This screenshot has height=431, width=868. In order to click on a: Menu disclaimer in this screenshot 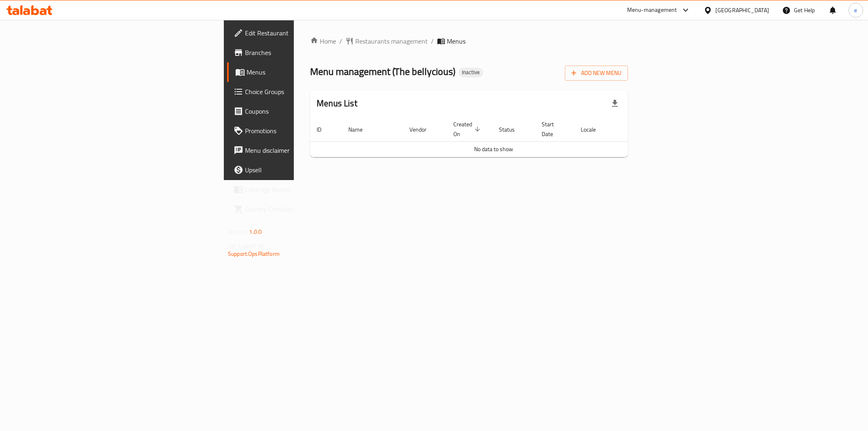, I will do `click(298, 150)`.